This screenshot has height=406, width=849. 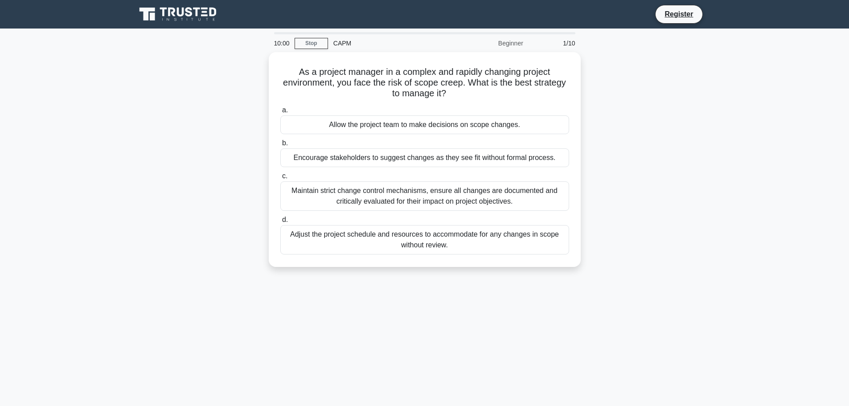 What do you see at coordinates (425, 158) in the screenshot?
I see `div: Encourage stakeholders to suggest changes as they see fit without formal process.` at bounding box center [425, 158].